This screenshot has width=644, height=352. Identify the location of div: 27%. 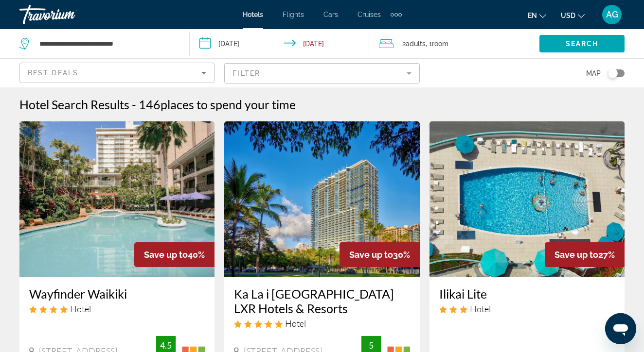
(585, 254).